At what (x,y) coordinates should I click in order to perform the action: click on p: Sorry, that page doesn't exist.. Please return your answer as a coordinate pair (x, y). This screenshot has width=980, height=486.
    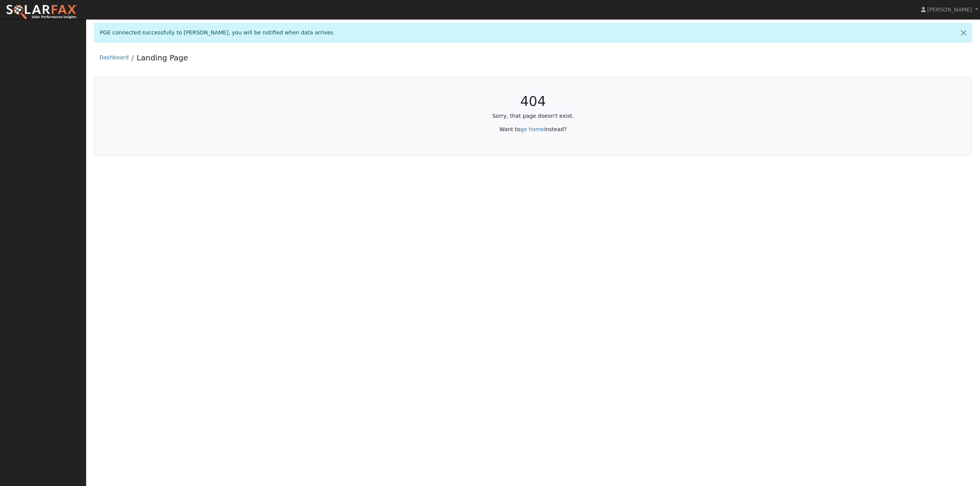
    Looking at the image, I should click on (533, 116).